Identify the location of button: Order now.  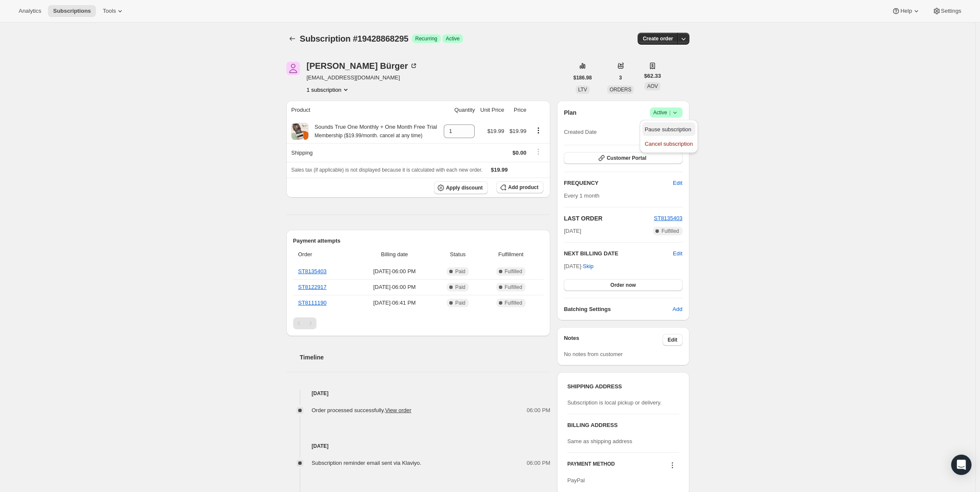
(623, 285).